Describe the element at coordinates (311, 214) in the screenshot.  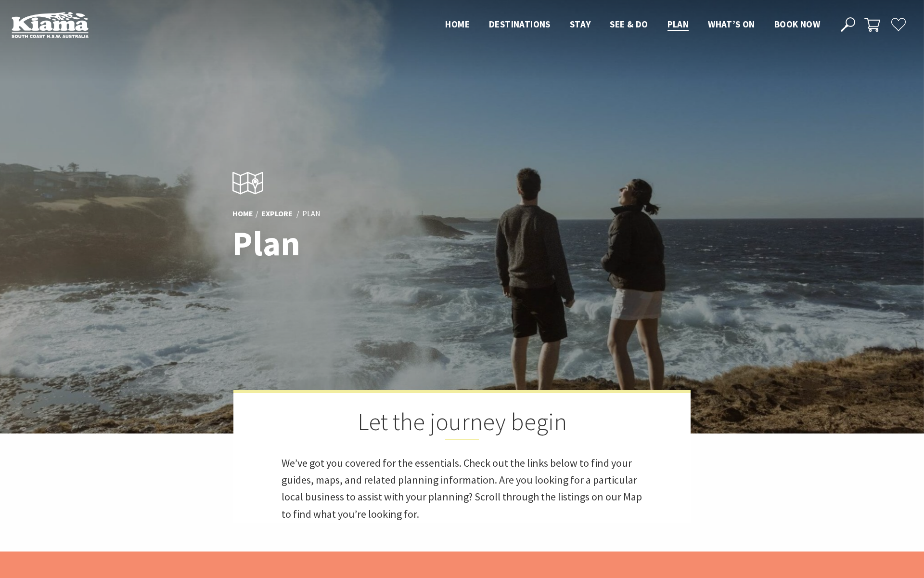
I see `li: Plan` at that location.